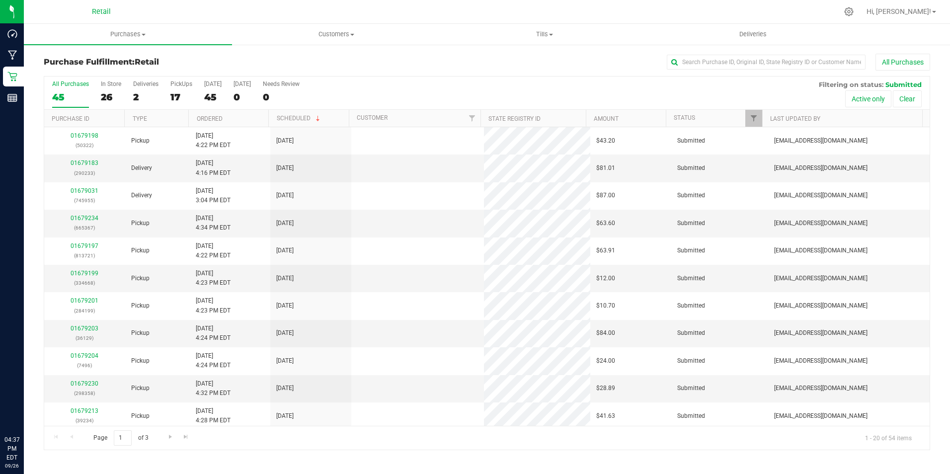 The image size is (950, 474). Describe the element at coordinates (299, 118) in the screenshot. I see `a: Scheduled` at that location.